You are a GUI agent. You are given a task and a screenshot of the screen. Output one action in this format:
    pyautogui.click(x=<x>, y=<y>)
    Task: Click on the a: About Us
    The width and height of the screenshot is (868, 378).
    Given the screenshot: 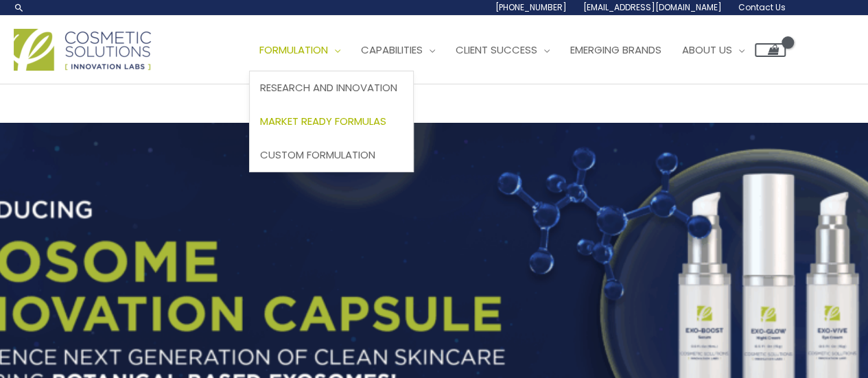 What is the action you would take?
    pyautogui.click(x=713, y=50)
    